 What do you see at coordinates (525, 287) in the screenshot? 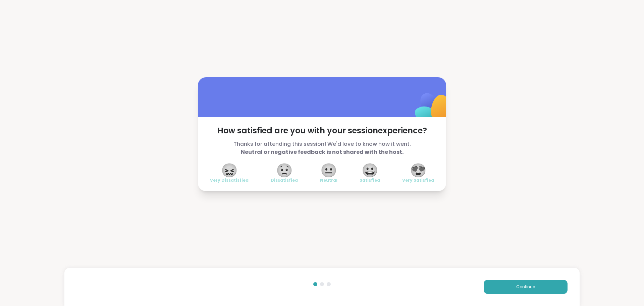
I see `button: Continue` at bounding box center [525, 287].